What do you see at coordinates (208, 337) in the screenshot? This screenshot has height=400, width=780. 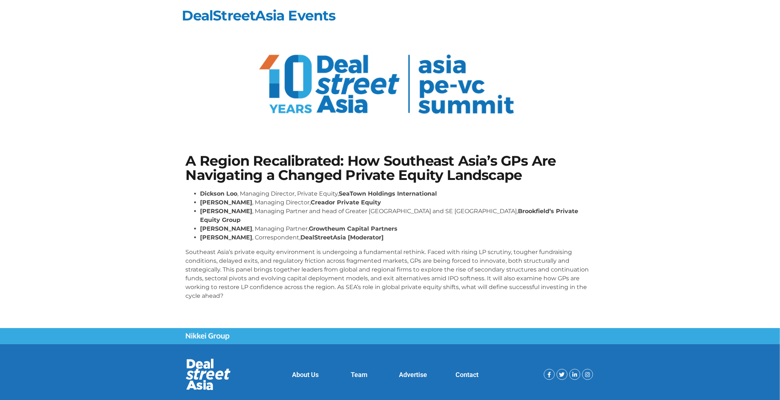 I see `img: Nikkei Group` at bounding box center [208, 337].